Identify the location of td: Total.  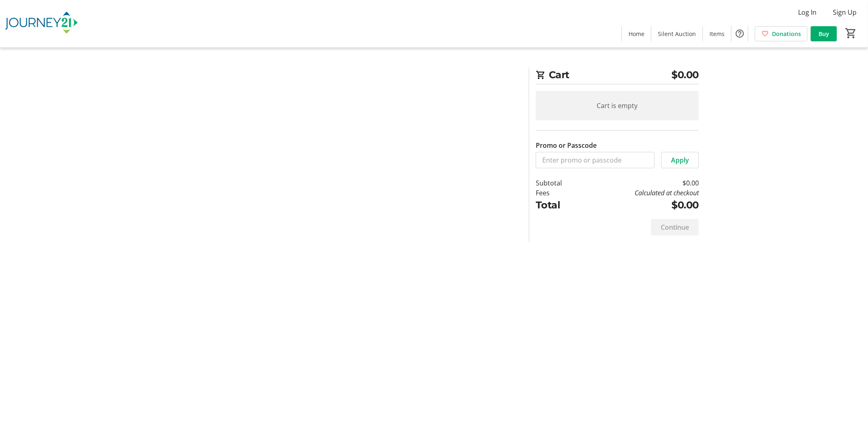
(559, 205).